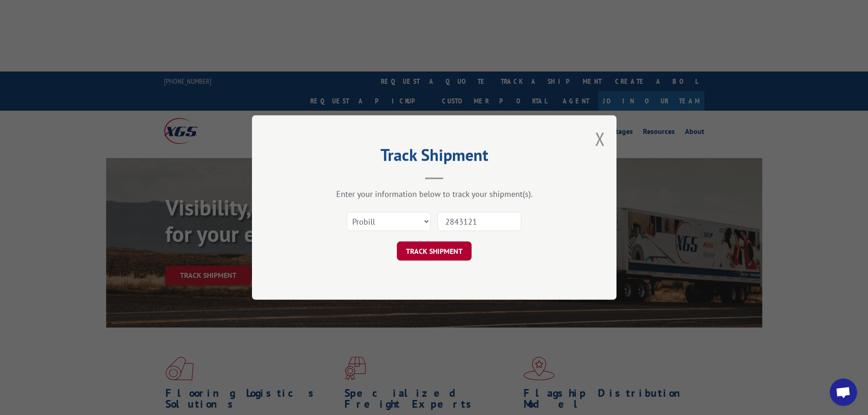  What do you see at coordinates (843, 392) in the screenshot?
I see `div: Open chat` at bounding box center [843, 392].